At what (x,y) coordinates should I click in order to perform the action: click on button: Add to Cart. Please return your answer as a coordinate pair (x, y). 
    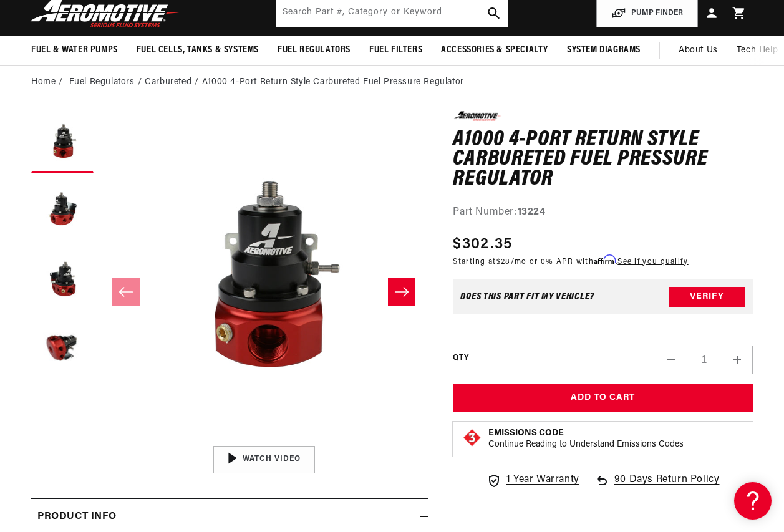
    Looking at the image, I should click on (603, 398).